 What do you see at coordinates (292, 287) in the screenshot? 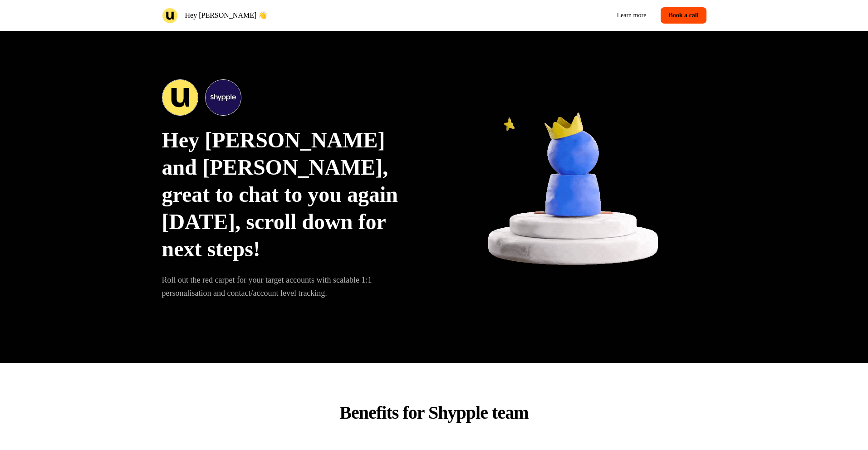
I see `p: Roll out the red carpet for your target accounts with scalable 1:1 personalisation and contact/ac...` at bounding box center [292, 287].